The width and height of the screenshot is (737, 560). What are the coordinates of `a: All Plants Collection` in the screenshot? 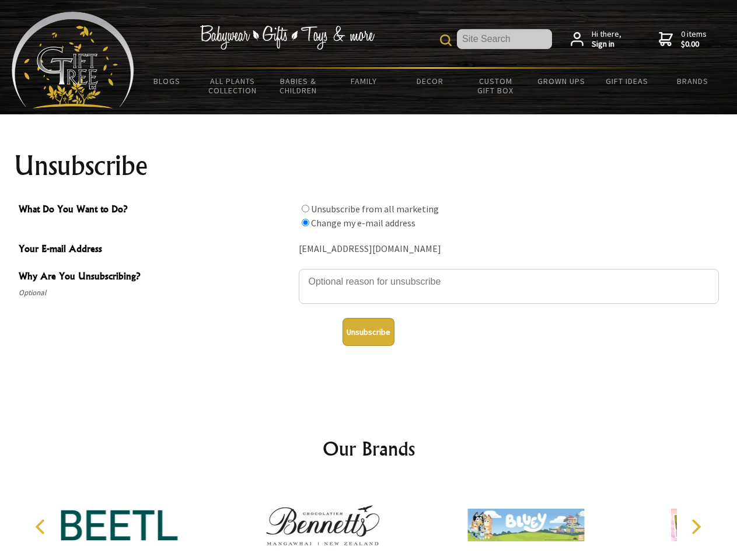 It's located at (232, 85).